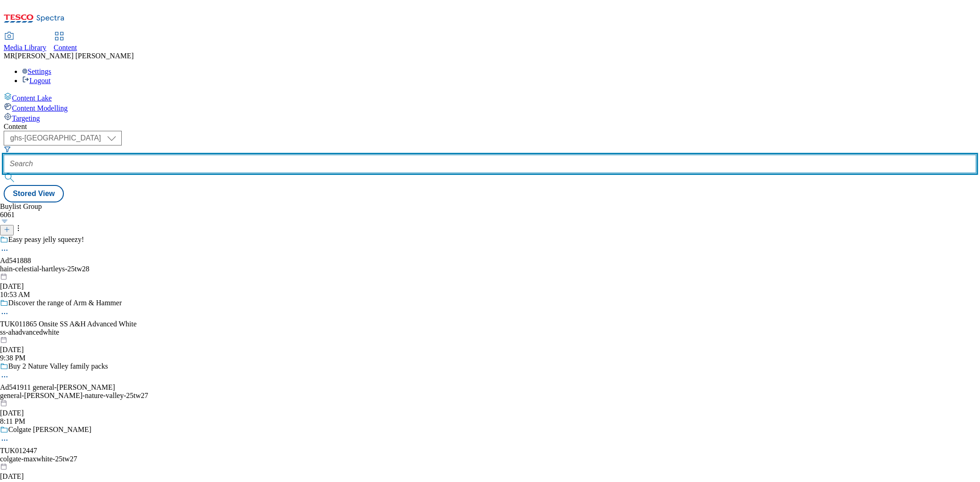  I want to click on input: Search, so click(490, 164).